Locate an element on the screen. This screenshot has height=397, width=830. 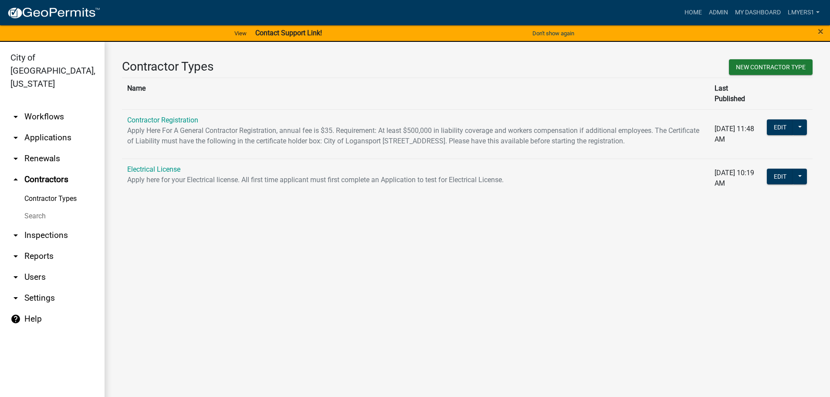
a: View is located at coordinates (240, 33).